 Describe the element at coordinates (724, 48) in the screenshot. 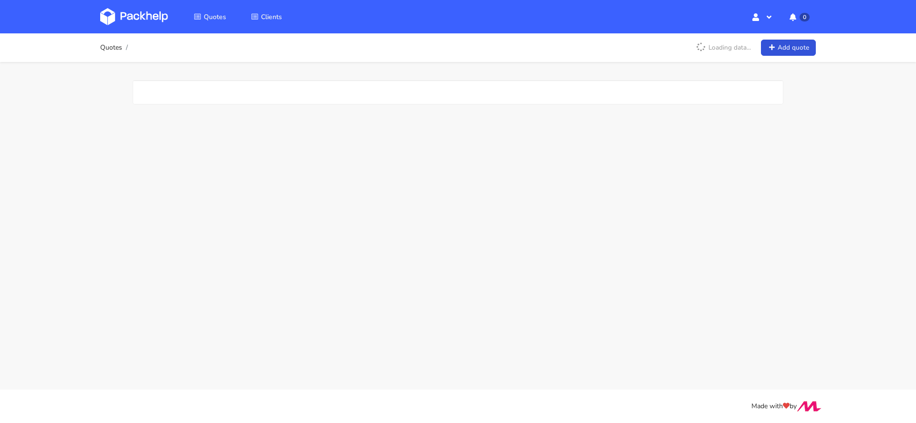

I see `p: Loading data...` at that location.